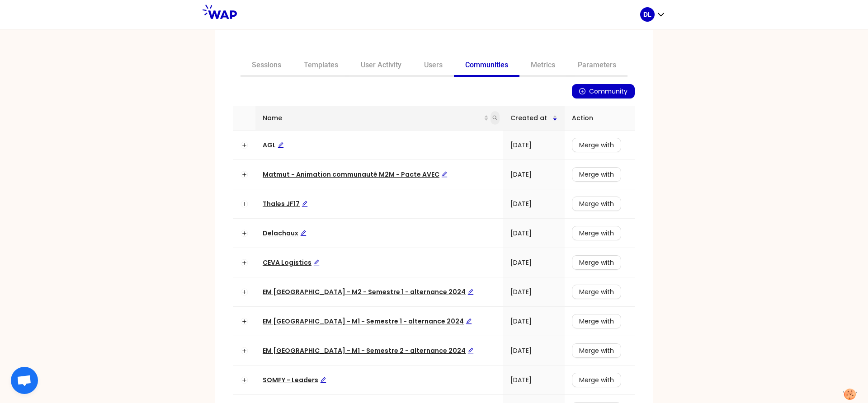 The height and width of the screenshot is (403, 868). I want to click on span: CEVA Logistics, so click(291, 262).